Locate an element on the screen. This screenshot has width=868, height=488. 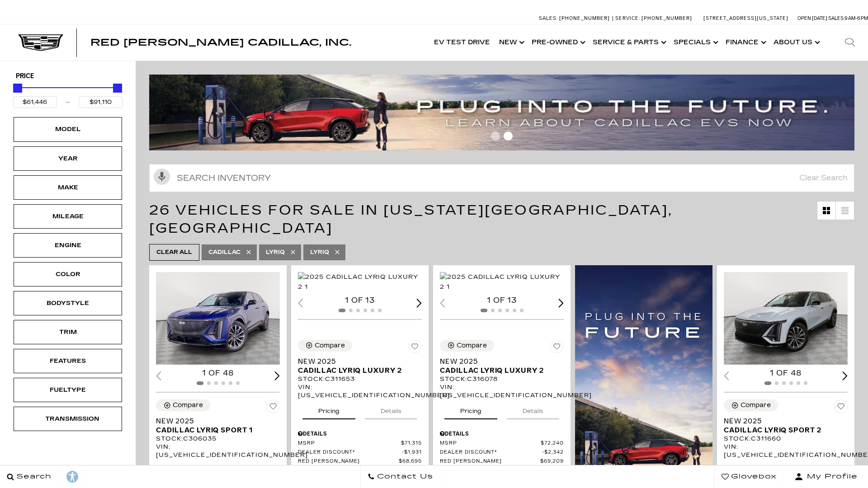
span: Glovebox is located at coordinates (752, 476).